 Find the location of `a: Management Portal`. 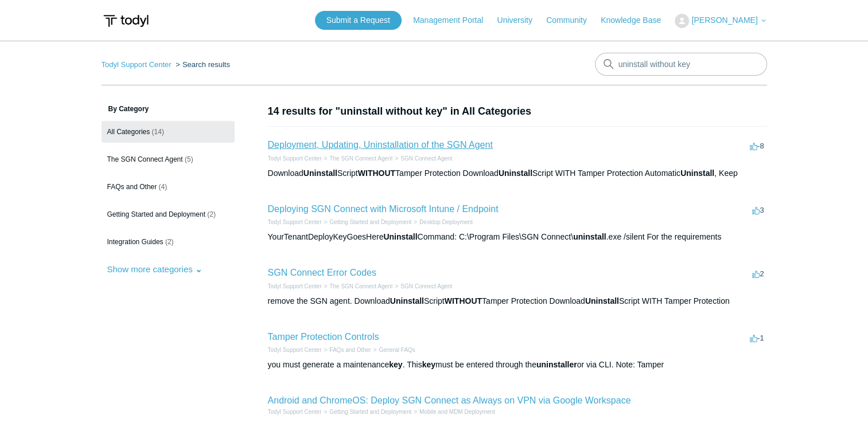

a: Management Portal is located at coordinates (453, 20).